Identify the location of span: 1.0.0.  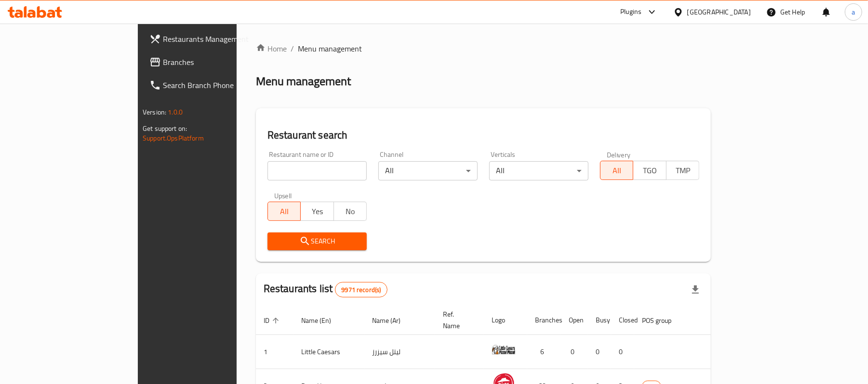
(175, 112).